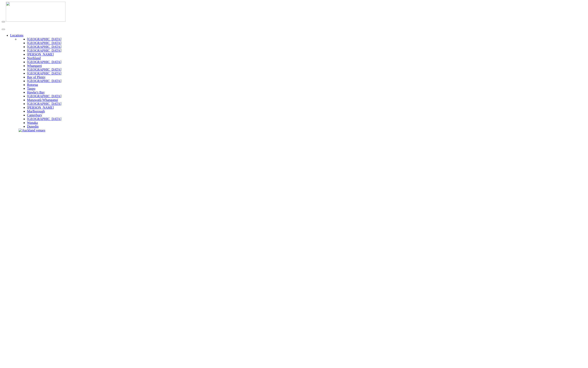  Describe the element at coordinates (33, 126) in the screenshot. I see `a: Dunedin` at that location.